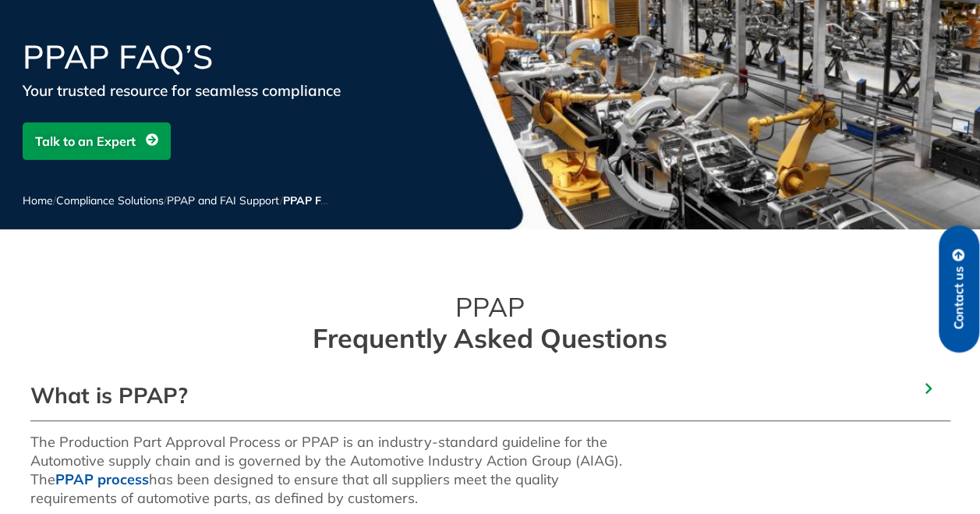  I want to click on span: PPAP FAQ’s, so click(314, 201).